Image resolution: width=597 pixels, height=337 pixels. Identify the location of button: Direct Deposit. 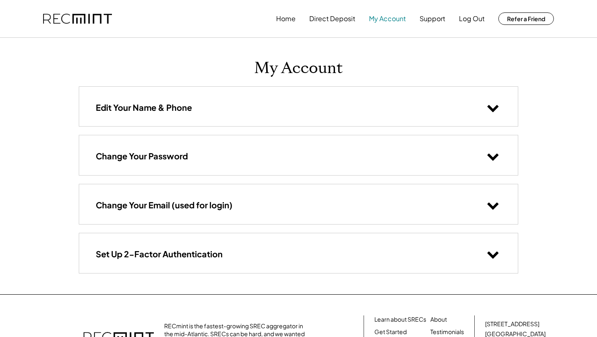
(332, 19).